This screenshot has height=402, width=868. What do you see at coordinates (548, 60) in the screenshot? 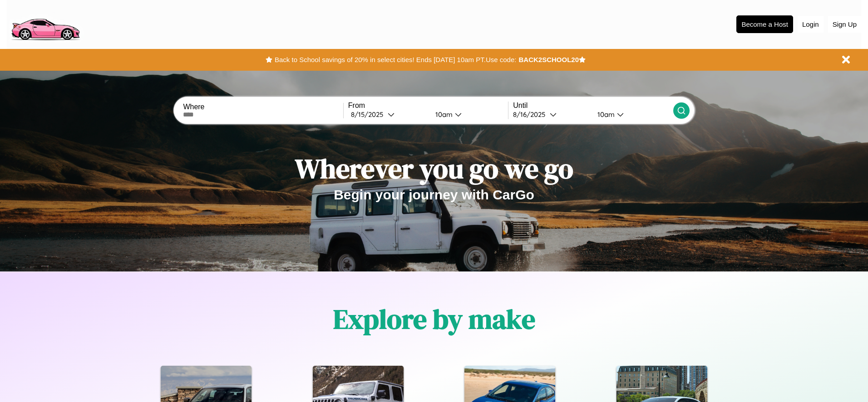
I see `b: BACK2SCHOOL20` at bounding box center [548, 60].